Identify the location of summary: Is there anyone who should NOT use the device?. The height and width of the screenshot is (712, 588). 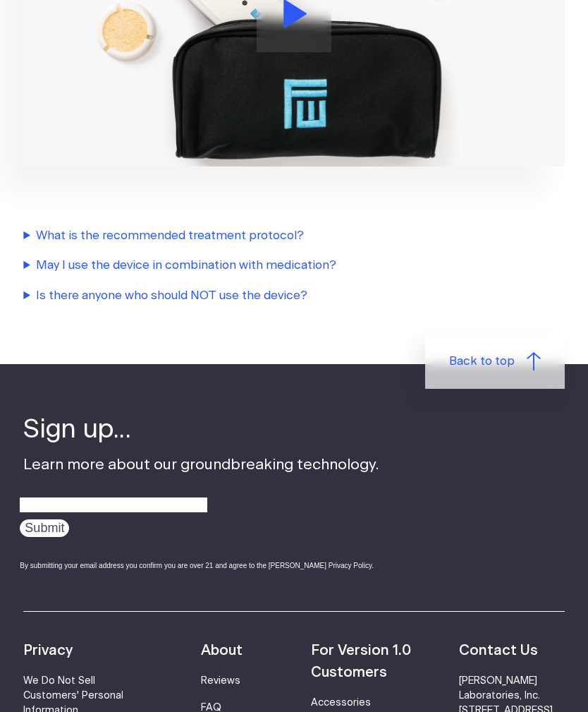
(293, 296).